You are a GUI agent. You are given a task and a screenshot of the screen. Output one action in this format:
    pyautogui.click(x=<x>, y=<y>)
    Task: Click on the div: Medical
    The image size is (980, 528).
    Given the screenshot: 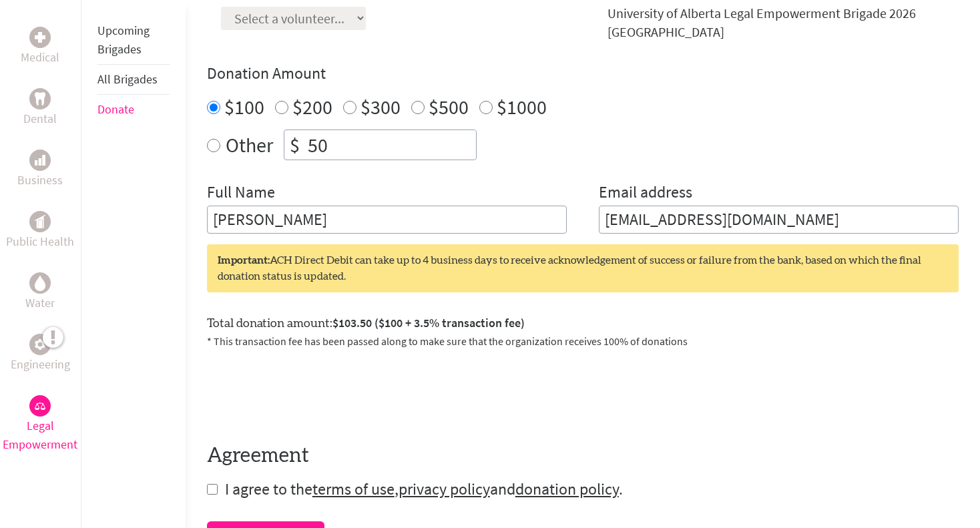 What is the action you would take?
    pyautogui.click(x=40, y=38)
    